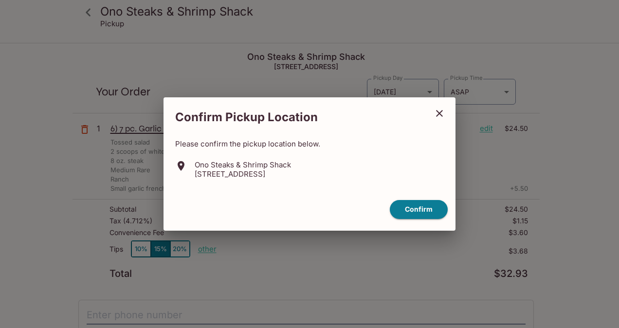 This screenshot has height=328, width=619. I want to click on p: Please confirm the pickup location below., so click(310, 144).